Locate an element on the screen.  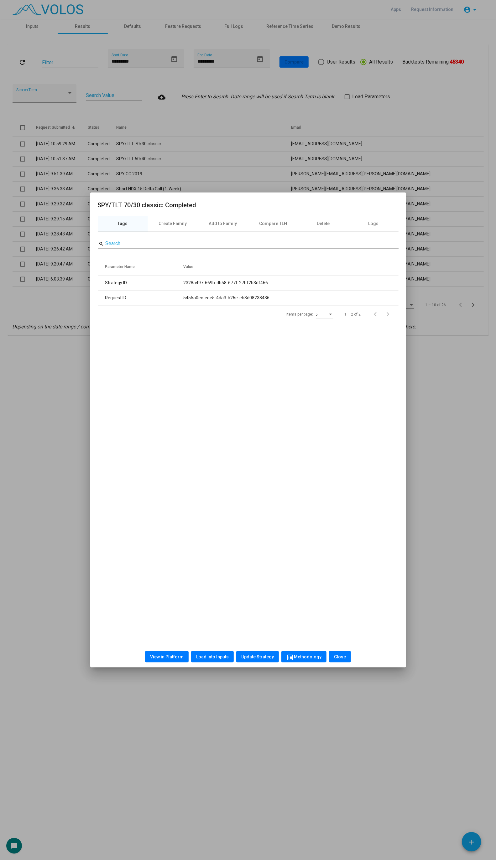
td: 2328a497-669b-db58-677f-27bf2b3df466 is located at coordinates (291, 283).